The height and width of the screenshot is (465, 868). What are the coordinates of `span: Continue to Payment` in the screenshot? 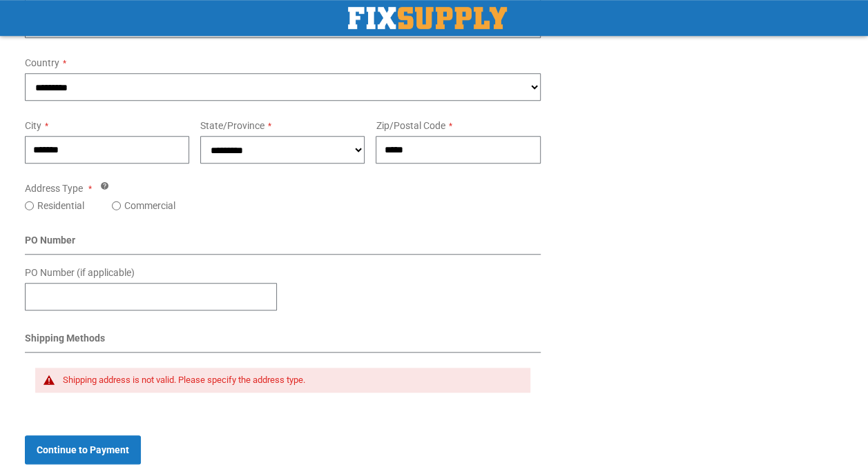 It's located at (83, 450).